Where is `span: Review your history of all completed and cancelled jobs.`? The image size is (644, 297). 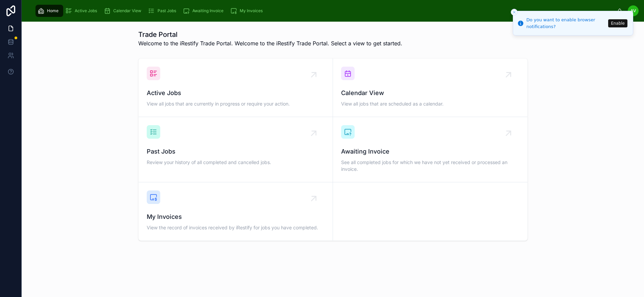 span: Review your history of all completed and cancelled jobs. is located at coordinates (236, 162).